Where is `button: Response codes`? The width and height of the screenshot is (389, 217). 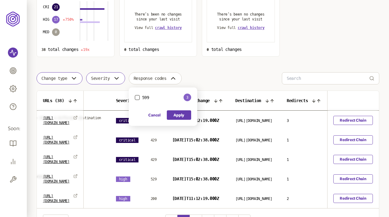
button: Response codes is located at coordinates (155, 78).